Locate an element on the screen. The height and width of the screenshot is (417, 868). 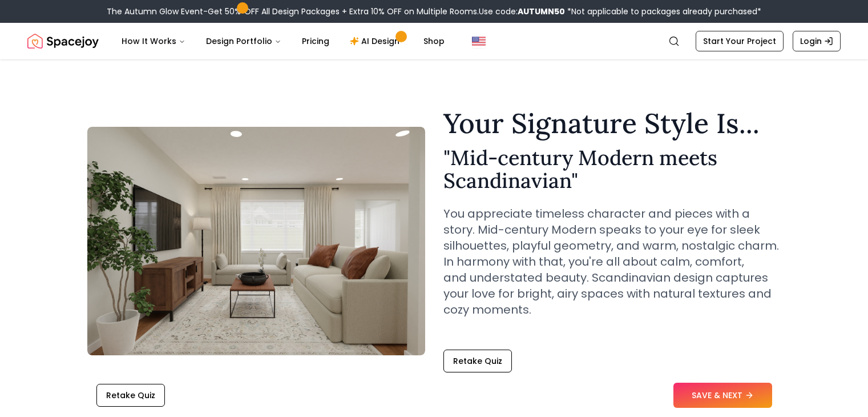
span: Use code: is located at coordinates (521, 12).